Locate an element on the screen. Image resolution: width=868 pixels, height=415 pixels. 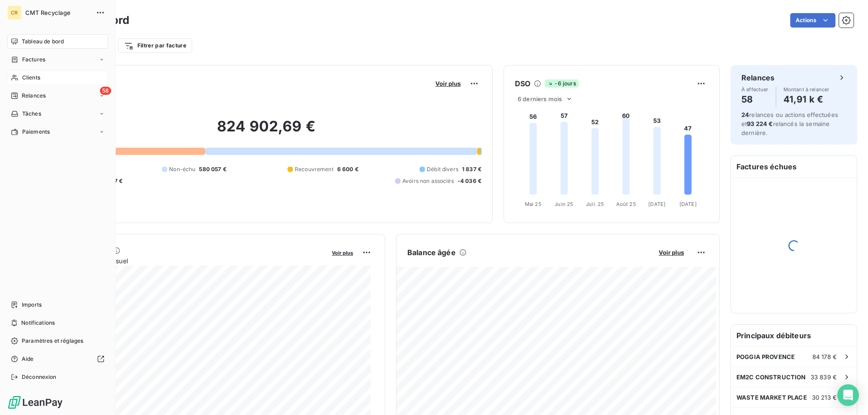
span: Chiffre d'affaires mensuel is located at coordinates (188, 261).